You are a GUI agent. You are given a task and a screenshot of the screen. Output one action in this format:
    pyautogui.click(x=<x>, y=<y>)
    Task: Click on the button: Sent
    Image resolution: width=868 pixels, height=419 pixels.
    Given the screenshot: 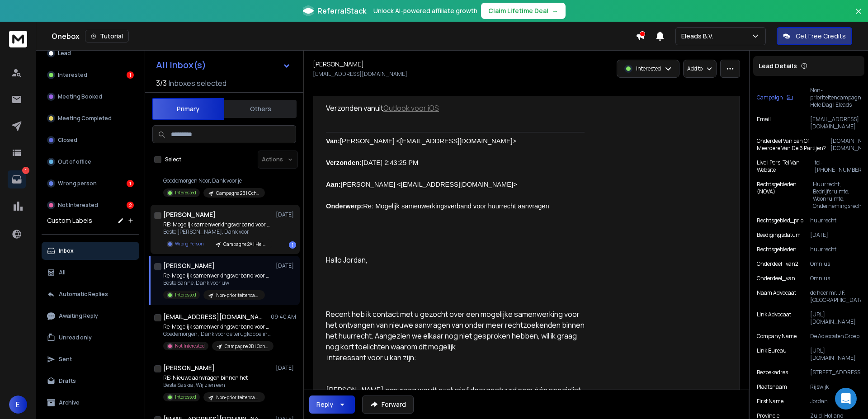 What is the action you would take?
    pyautogui.click(x=90, y=360)
    